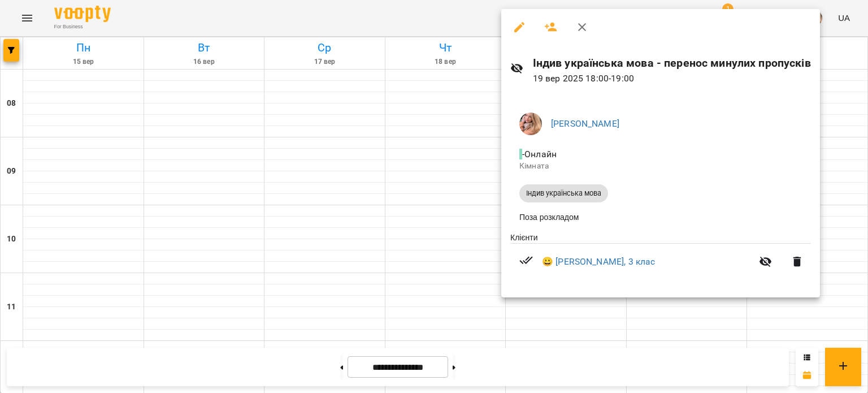 The height and width of the screenshot is (393, 868). What do you see at coordinates (563, 193) in the screenshot?
I see `span: Індив українська мова` at bounding box center [563, 193].